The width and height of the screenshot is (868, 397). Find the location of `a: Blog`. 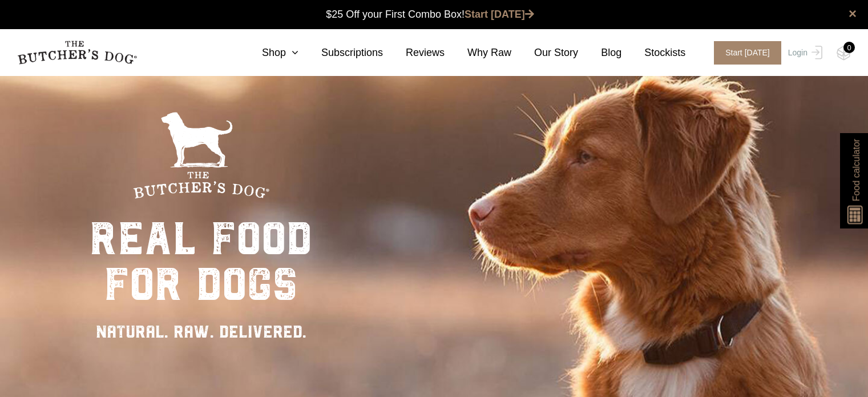

a: Blog is located at coordinates (600, 52).